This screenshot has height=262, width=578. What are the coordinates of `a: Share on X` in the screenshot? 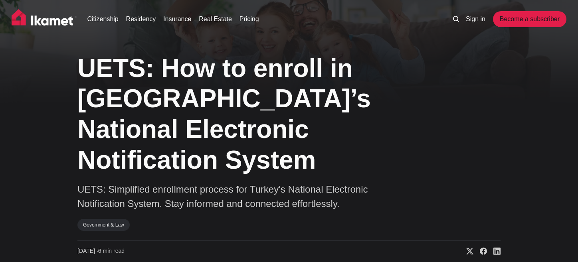 It's located at (467, 252).